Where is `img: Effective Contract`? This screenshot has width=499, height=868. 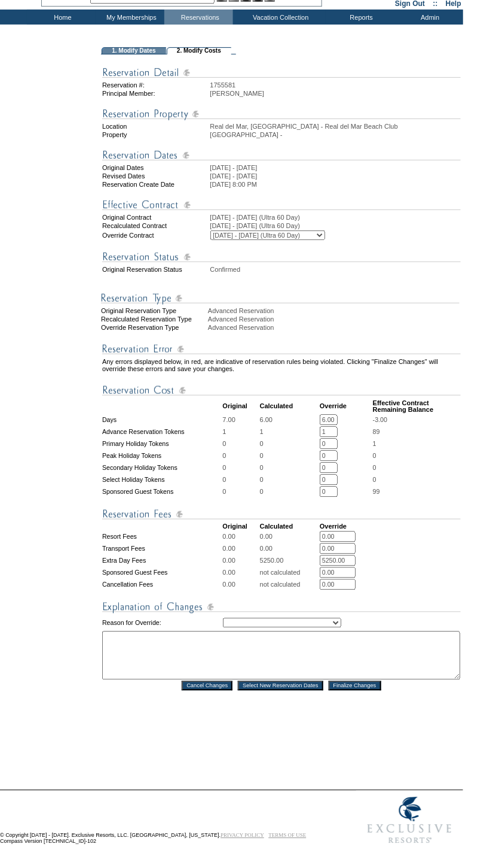 img: Effective Contract is located at coordinates (282, 205).